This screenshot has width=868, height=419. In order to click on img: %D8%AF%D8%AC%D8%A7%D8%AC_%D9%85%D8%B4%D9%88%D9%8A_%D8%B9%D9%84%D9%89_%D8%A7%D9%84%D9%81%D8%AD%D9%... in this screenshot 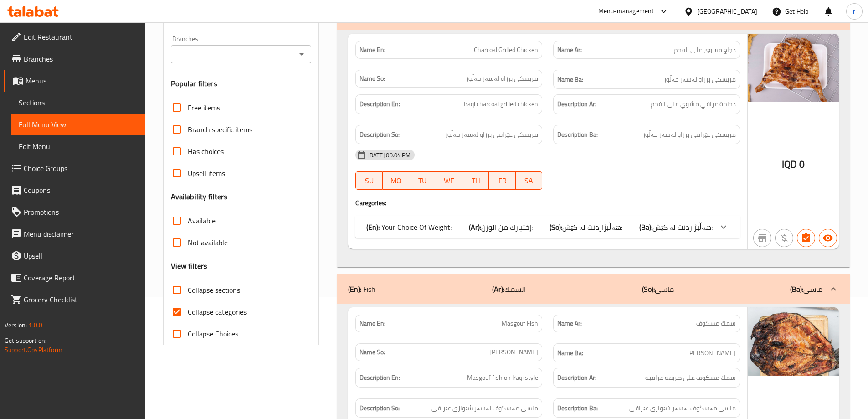, I will do `click(793, 68)`.